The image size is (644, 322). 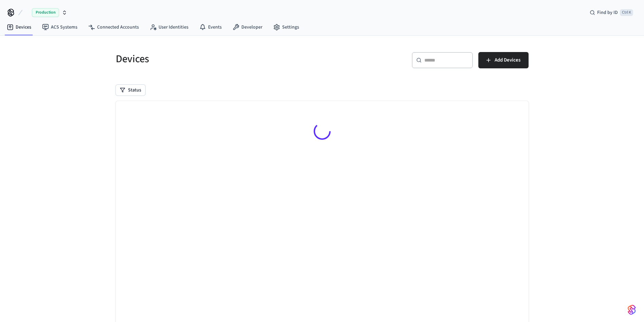 I want to click on a: ACS Systems, so click(x=60, y=27).